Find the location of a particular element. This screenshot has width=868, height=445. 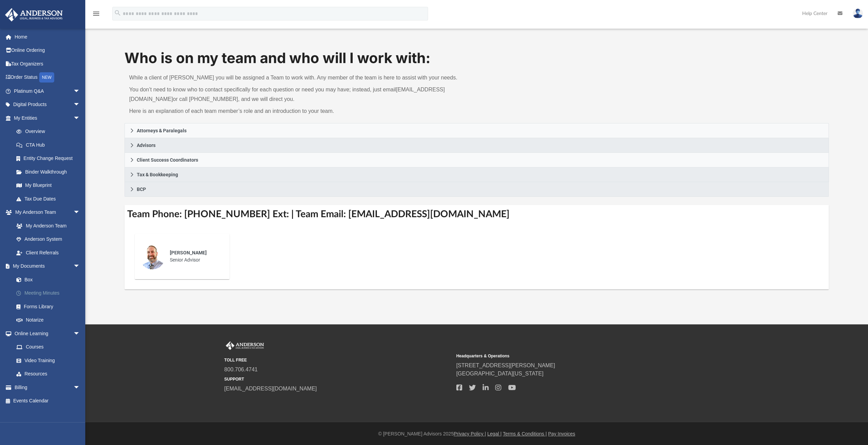

a: Online Learningarrow_drop_down is located at coordinates (46, 333).